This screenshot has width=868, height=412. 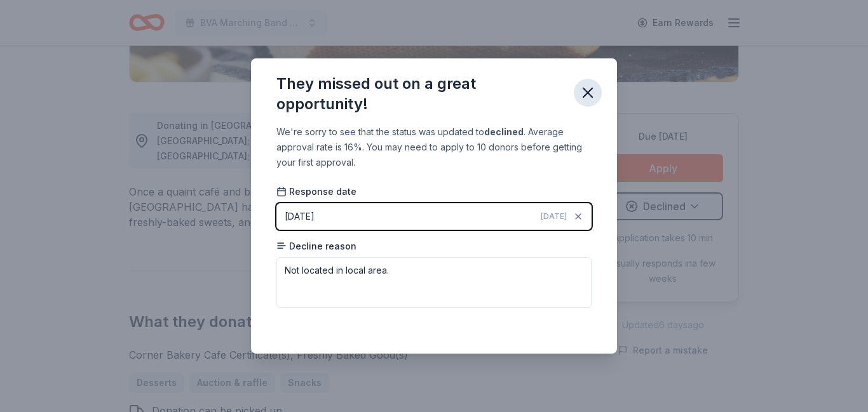 I want to click on div: We're sorry to see that the status was updated to . Average approval rate is 16%. You may need to..., so click(x=434, y=147).